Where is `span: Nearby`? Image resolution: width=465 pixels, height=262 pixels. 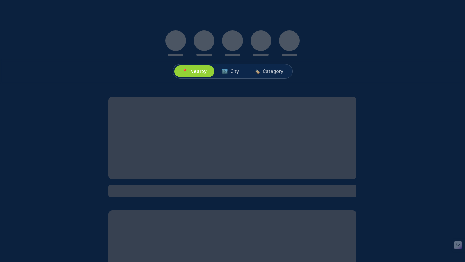 span: Nearby is located at coordinates (198, 71).